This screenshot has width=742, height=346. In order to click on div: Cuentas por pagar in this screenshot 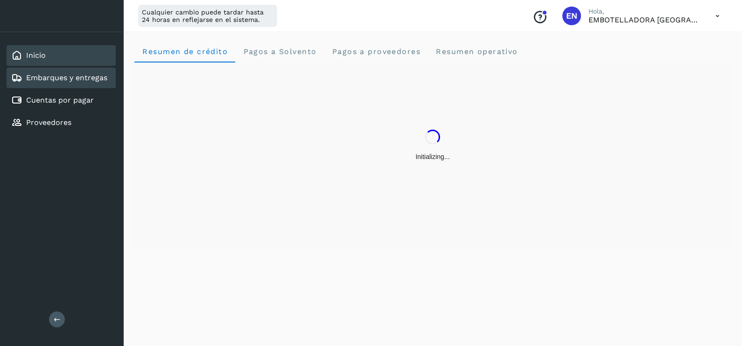, I will do `click(61, 100)`.